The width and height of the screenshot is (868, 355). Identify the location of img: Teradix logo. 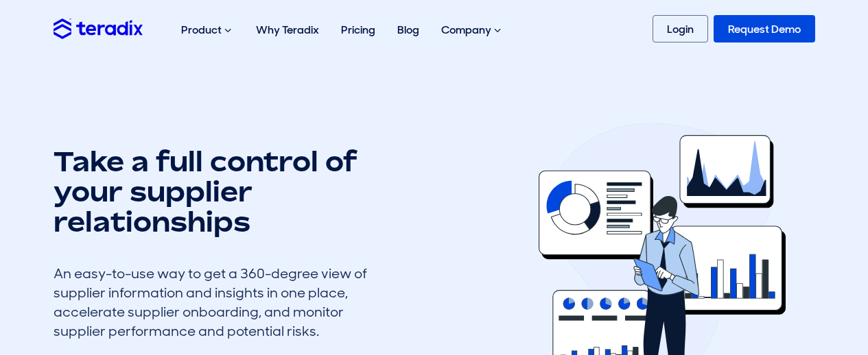
(98, 28).